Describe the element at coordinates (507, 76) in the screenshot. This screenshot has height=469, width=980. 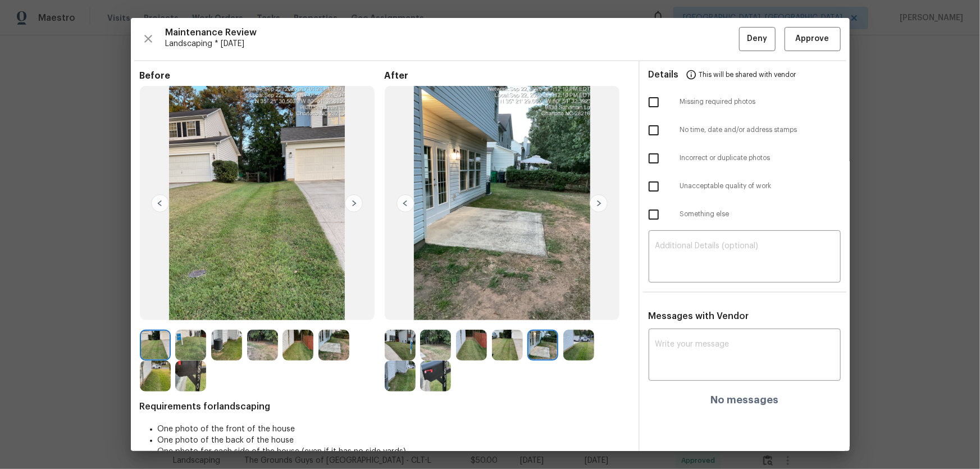
I see `span: After` at that location.